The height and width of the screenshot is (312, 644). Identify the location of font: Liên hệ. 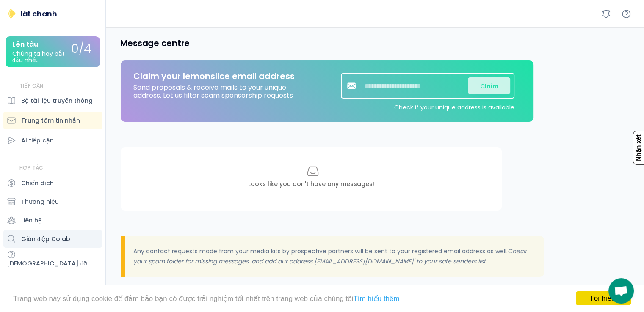
(32, 220).